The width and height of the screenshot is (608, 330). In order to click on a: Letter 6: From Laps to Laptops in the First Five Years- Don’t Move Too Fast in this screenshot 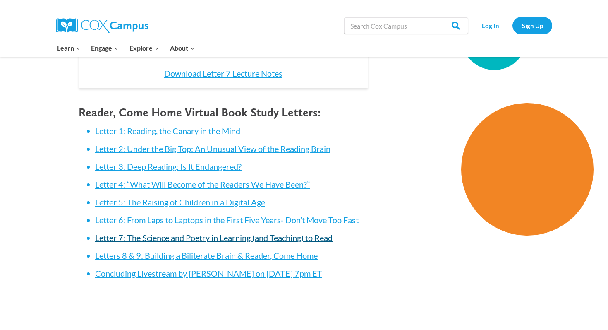, I will do `click(227, 220)`.